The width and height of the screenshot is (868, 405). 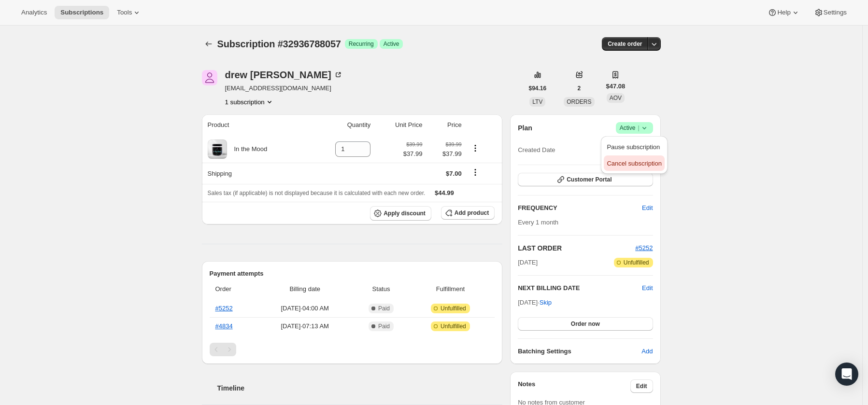 I want to click on span: Settings, so click(x=835, y=13).